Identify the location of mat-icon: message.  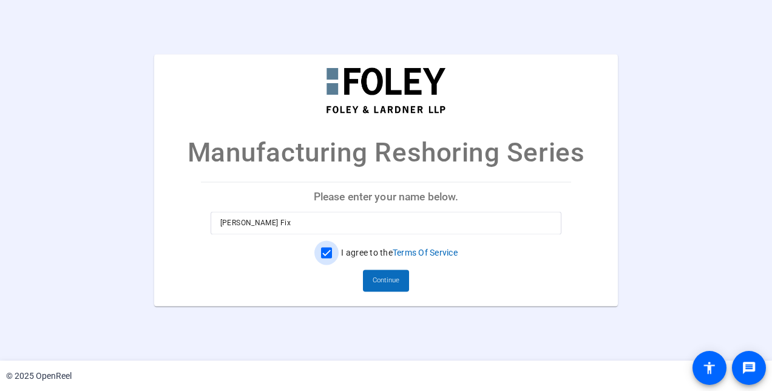
(749, 368).